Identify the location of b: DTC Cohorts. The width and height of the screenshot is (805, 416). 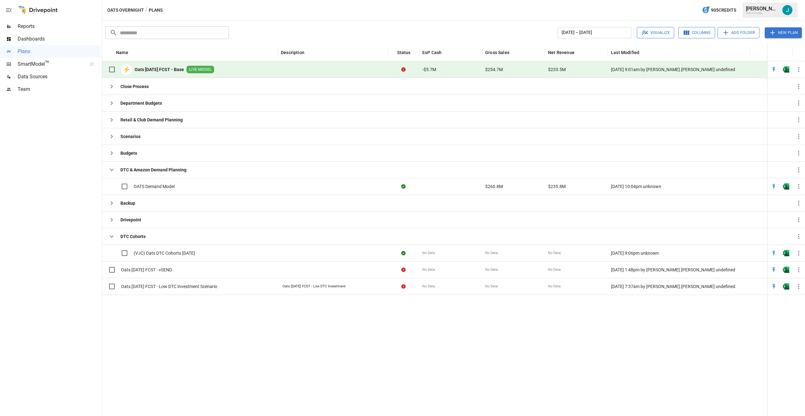
(133, 237).